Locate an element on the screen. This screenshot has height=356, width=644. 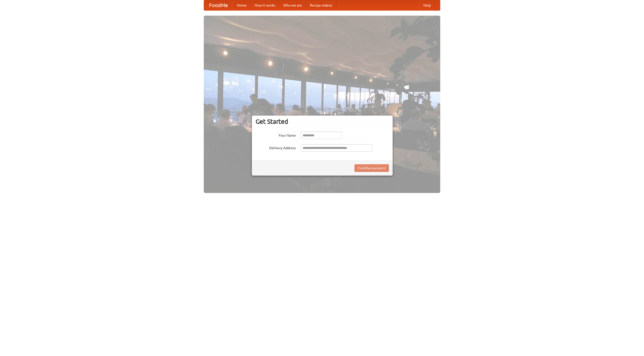
a: Who we are is located at coordinates (293, 5).